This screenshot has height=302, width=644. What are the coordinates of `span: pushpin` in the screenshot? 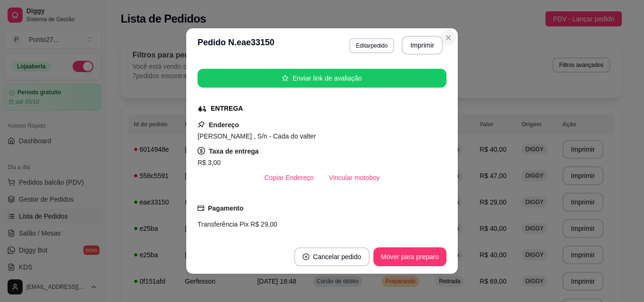 It's located at (201, 125).